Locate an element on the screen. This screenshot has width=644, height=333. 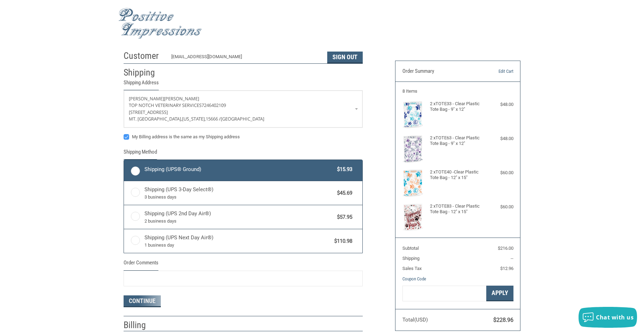
span: Shipping (UPS® Ground) is located at coordinates (239, 169).